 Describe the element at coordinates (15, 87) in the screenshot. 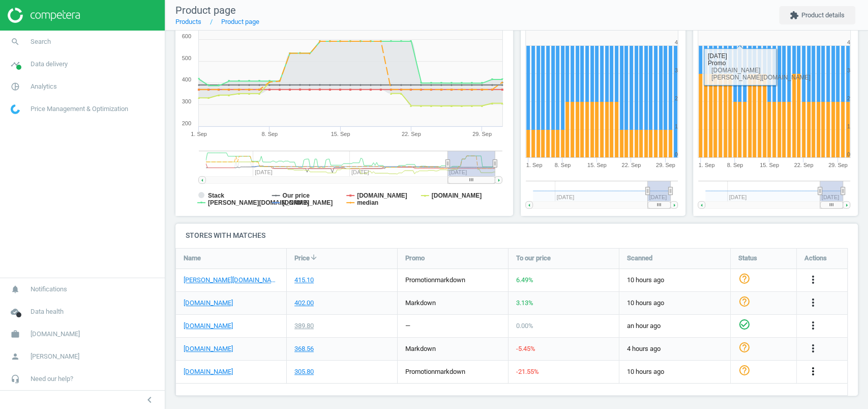

I see `i: pie_chart_outlined` at that location.